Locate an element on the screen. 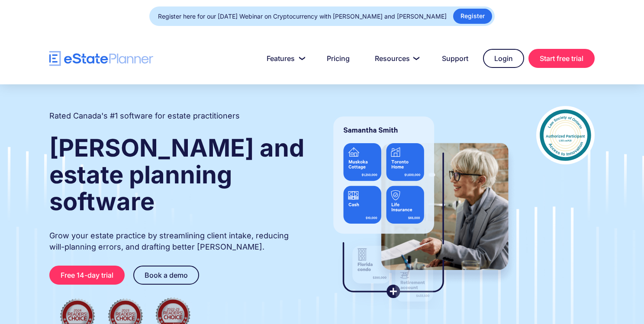  a: Login is located at coordinates (503, 58).